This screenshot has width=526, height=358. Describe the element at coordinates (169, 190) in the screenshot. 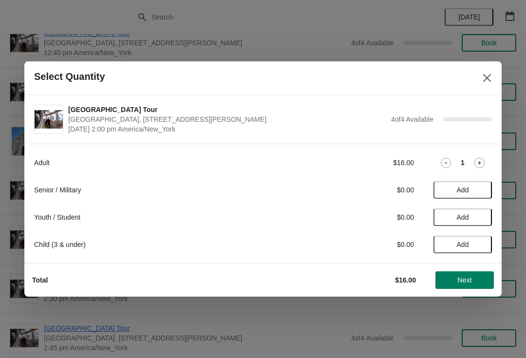

I see `div: Senior / Military` at that location.